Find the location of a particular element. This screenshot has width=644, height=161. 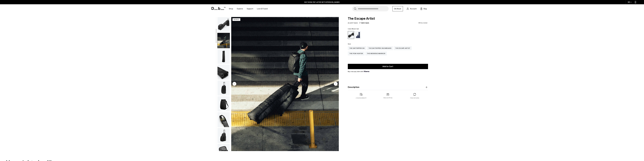

button: Add to Cart is located at coordinates (388, 67).